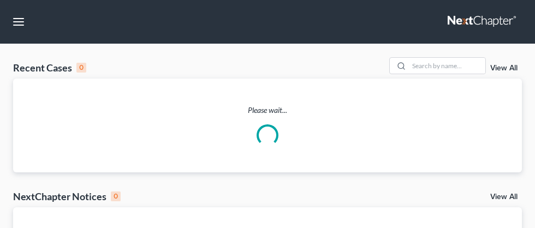  Describe the element at coordinates (50, 68) in the screenshot. I see `div: Recent Cases` at that location.